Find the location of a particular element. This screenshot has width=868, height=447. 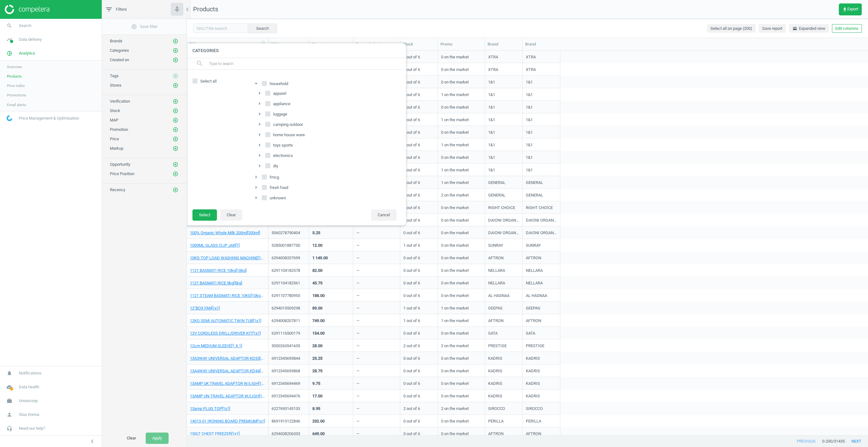

img: ajHJNr6hYgQAAAAASUVORK5CYII= is located at coordinates (27, 10).